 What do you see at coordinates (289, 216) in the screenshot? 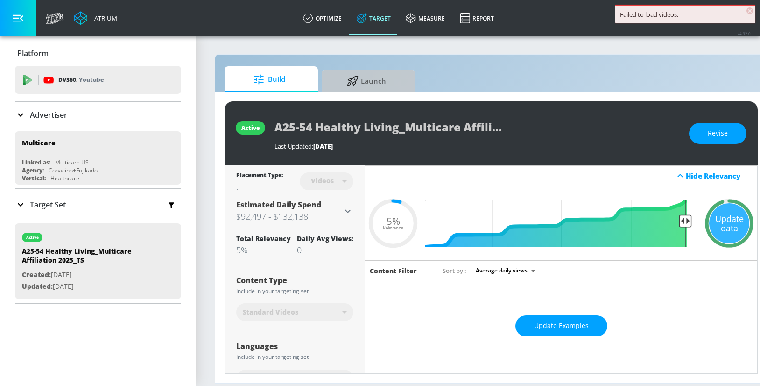
I see `h3: $92,497 - $132,138` at bounding box center [289, 216].